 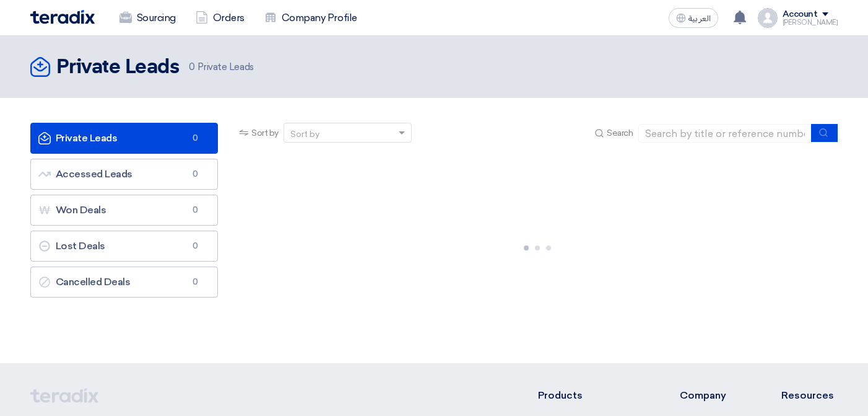 What do you see at coordinates (124, 246) in the screenshot?
I see `a: Lost Deals0` at bounding box center [124, 246].